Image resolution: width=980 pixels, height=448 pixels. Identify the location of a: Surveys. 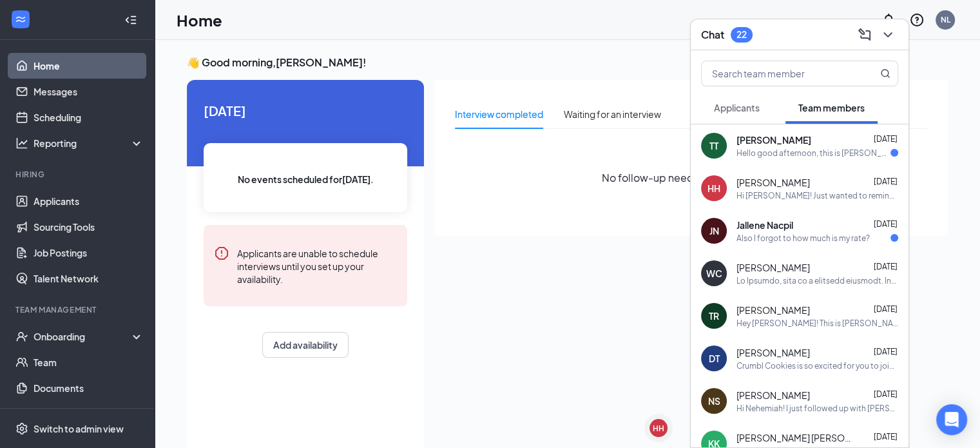
(88, 414).